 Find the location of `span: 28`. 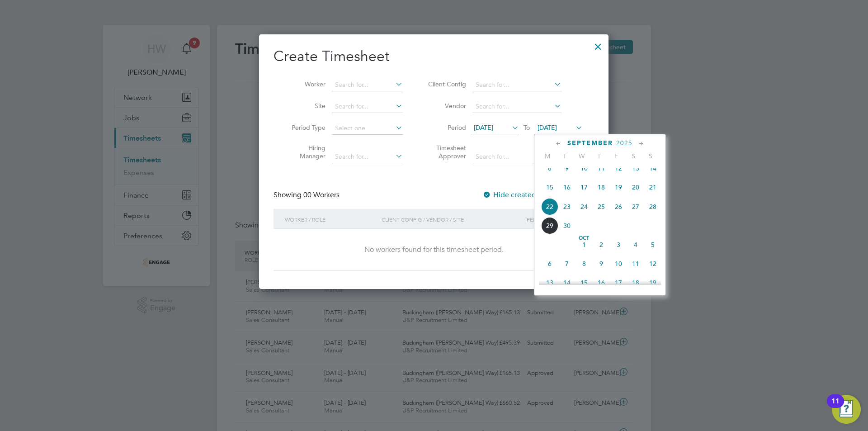

span: 28 is located at coordinates (653, 206).